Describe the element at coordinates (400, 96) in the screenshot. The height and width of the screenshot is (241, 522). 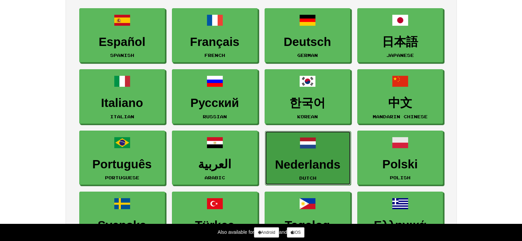
I see `a: 中文Mandarin Chinese` at that location.